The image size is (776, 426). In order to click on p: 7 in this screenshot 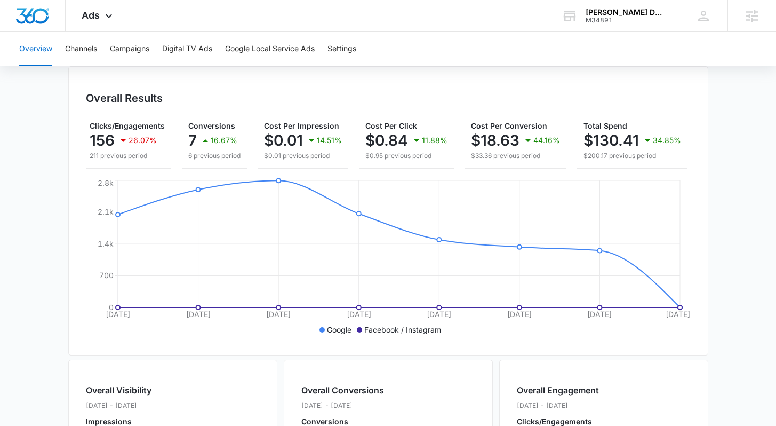, I will do `click(193, 140)`.